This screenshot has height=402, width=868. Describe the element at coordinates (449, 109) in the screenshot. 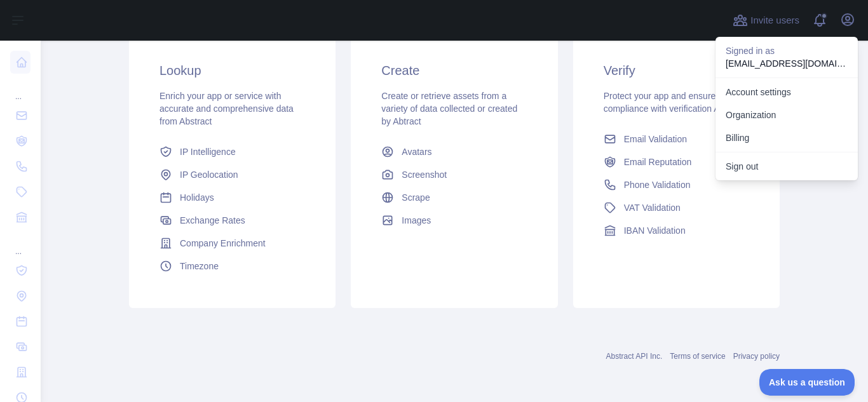

I see `span: Create or retrieve assets from a variety of data collected or created by Abtract` at that location.